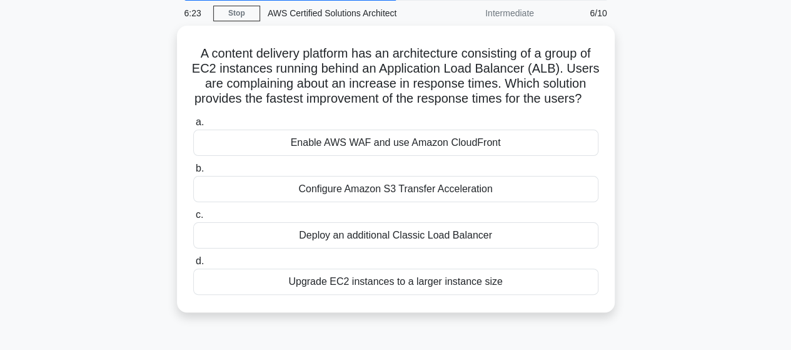 This screenshot has height=350, width=791. What do you see at coordinates (578, 13) in the screenshot?
I see `div: 6/10` at bounding box center [578, 13].